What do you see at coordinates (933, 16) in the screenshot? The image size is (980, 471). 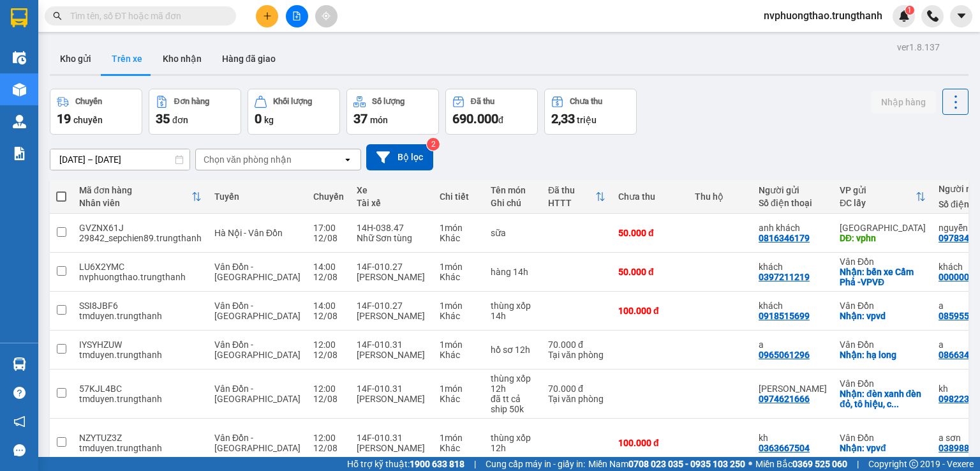 I see `img: phone-icon` at bounding box center [933, 16].